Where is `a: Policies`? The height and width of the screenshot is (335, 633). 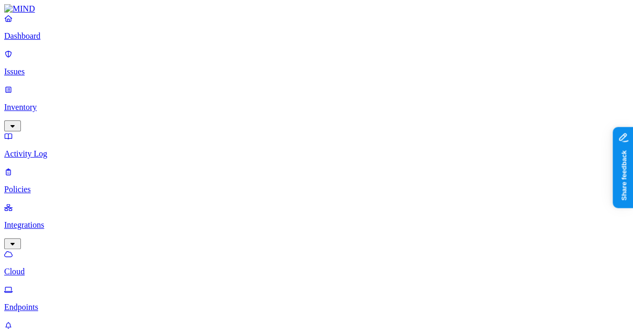
a: Policies is located at coordinates (317, 181).